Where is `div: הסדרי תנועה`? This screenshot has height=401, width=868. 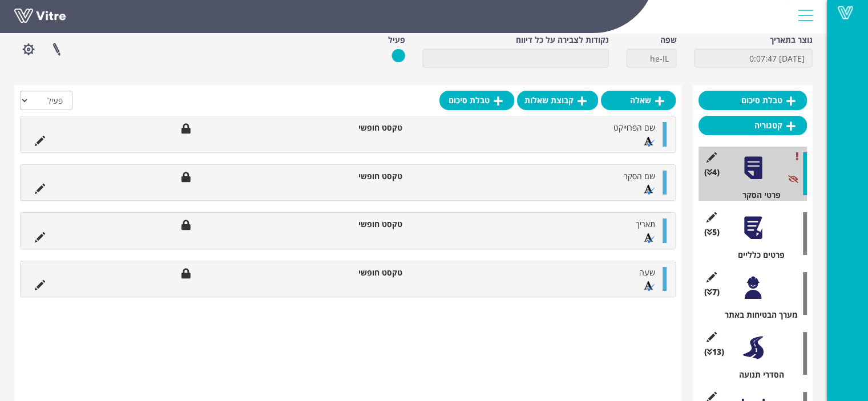 div: הסדרי תנועה is located at coordinates (757, 375).